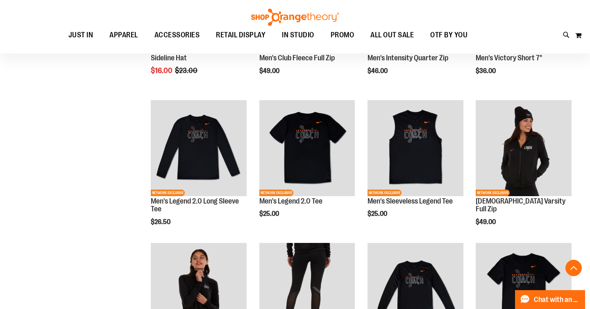  Describe the element at coordinates (449, 35) in the screenshot. I see `span: OTF BY YOU` at that location.